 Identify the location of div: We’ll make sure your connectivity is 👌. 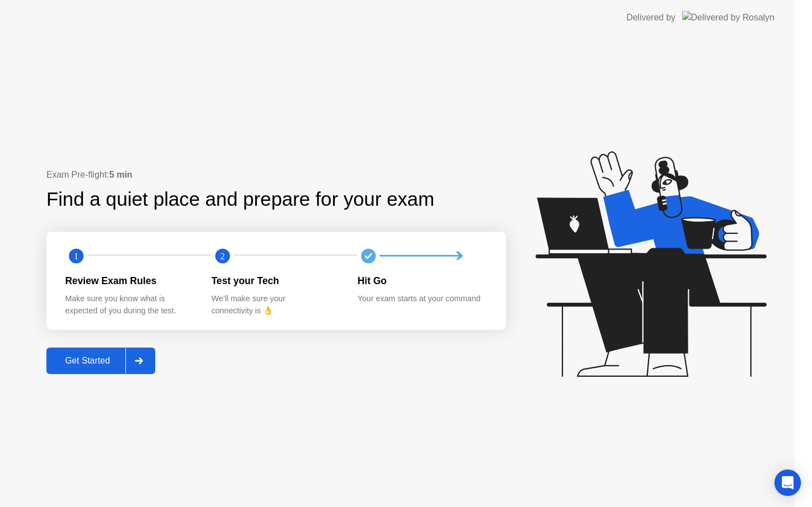
(275, 305).